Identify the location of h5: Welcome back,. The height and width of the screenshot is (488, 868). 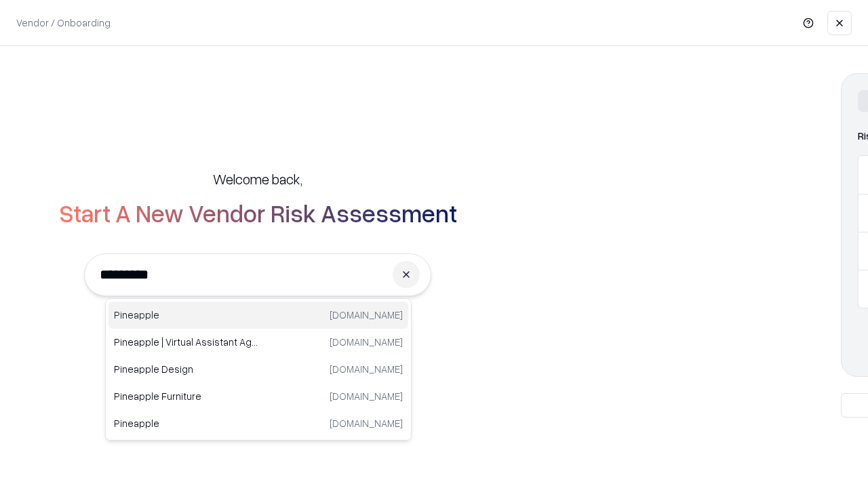
(258, 179).